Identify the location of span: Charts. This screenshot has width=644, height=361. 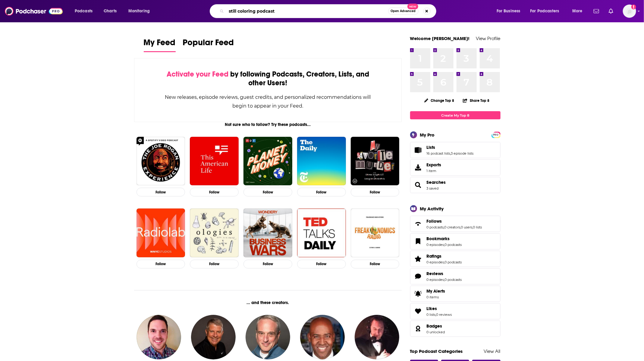
(110, 11).